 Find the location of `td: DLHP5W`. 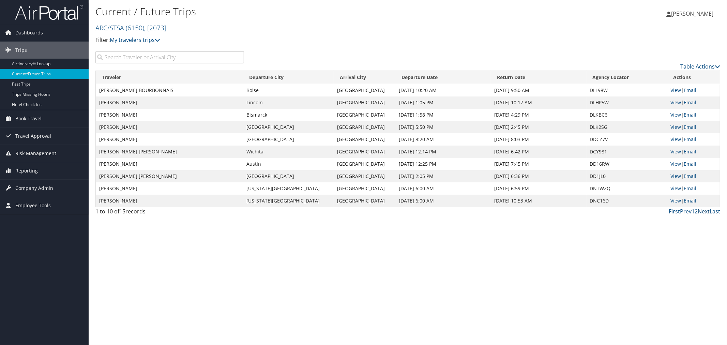

td: DLHP5W is located at coordinates (627, 103).